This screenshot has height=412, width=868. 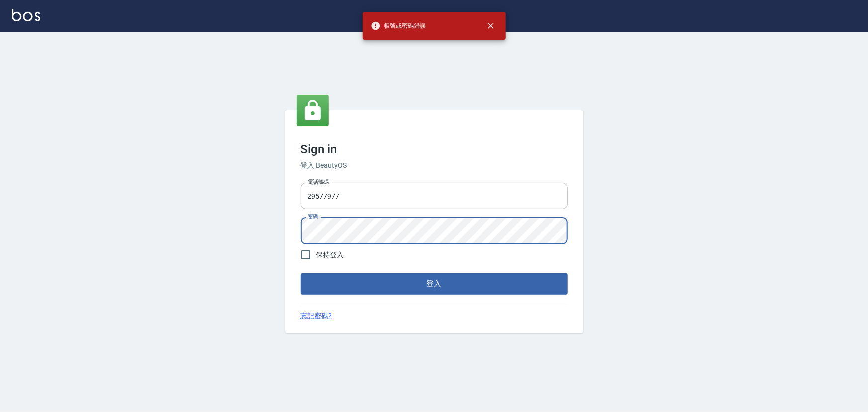 I want to click on button: 登入, so click(x=435, y=283).